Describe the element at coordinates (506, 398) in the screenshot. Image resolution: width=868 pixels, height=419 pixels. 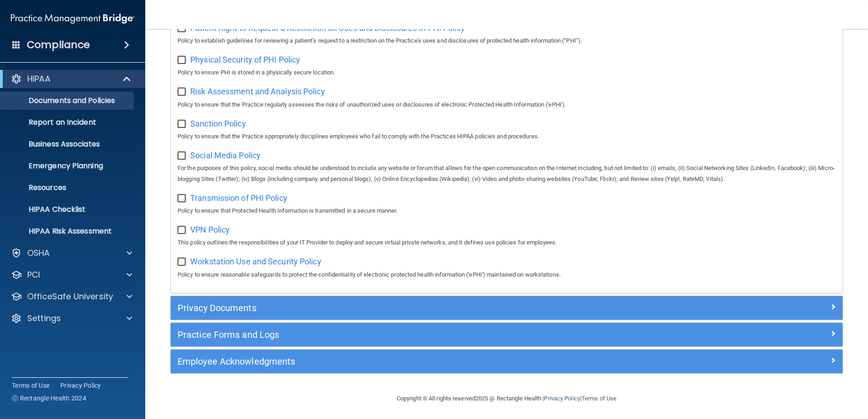
I see `div: Copyright © All rights reserved 2025 @ Rectangle Health | |` at that location.